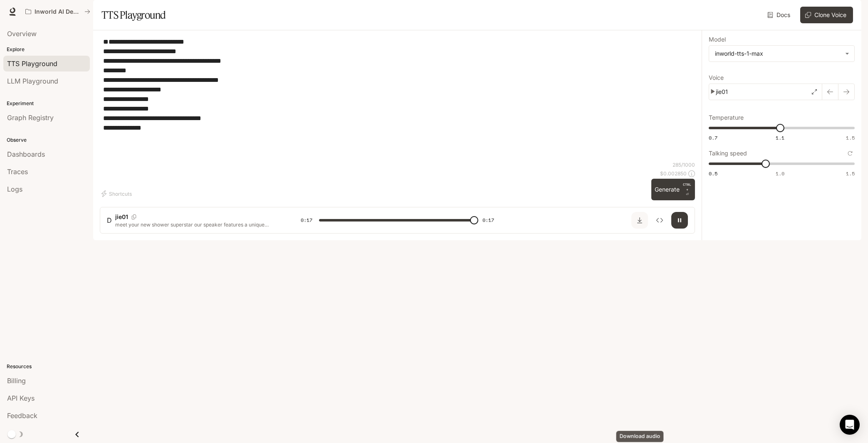 The width and height of the screenshot is (868, 443). I want to click on span: 1.1, so click(780, 137).